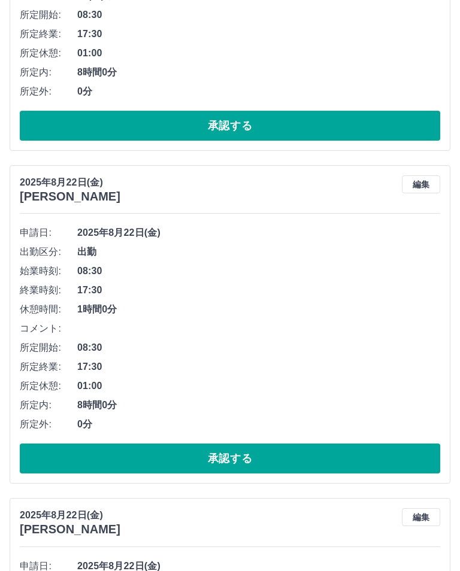  What do you see at coordinates (48, 310) in the screenshot?
I see `span: 休憩時間:` at bounding box center [48, 310].